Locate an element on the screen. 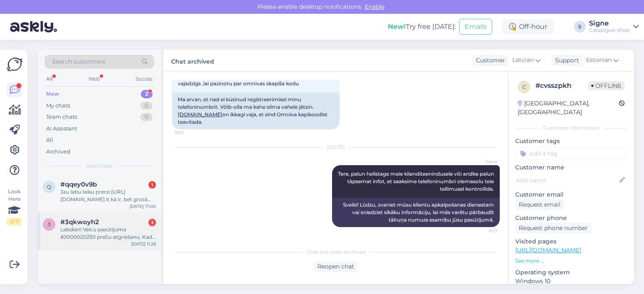 The width and height of the screenshot is (644, 294). span: 8:23 is located at coordinates (481, 230).